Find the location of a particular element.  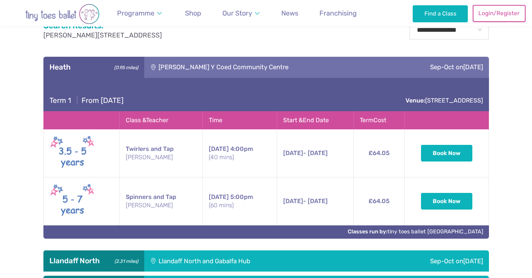

td: Spinners and Tap is located at coordinates (161, 201).